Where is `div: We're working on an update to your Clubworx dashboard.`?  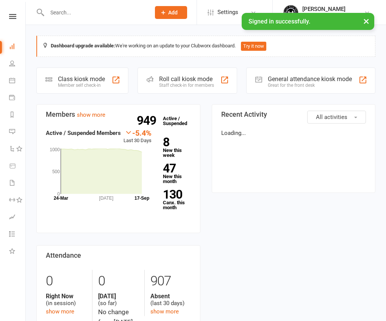
div: We're working on an update to your Clubworx dashboard. is located at coordinates (206, 46).